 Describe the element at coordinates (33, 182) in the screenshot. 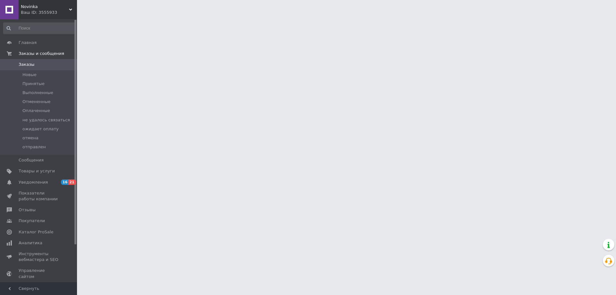

I see `span: Уведомления` at that location.